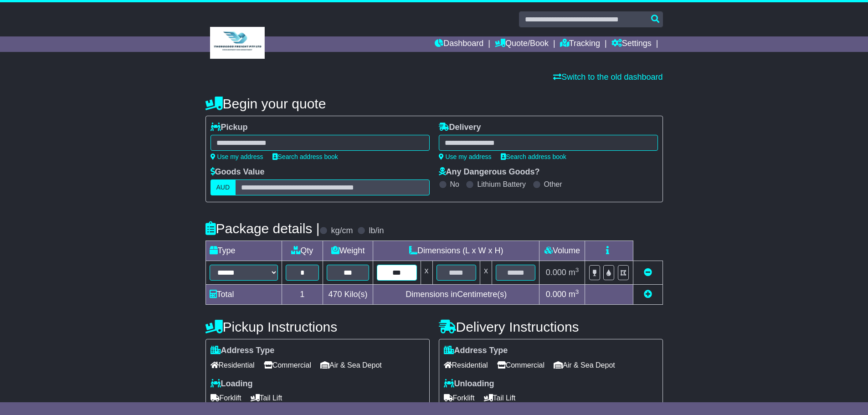  I want to click on label: kg/cm, so click(341, 231).